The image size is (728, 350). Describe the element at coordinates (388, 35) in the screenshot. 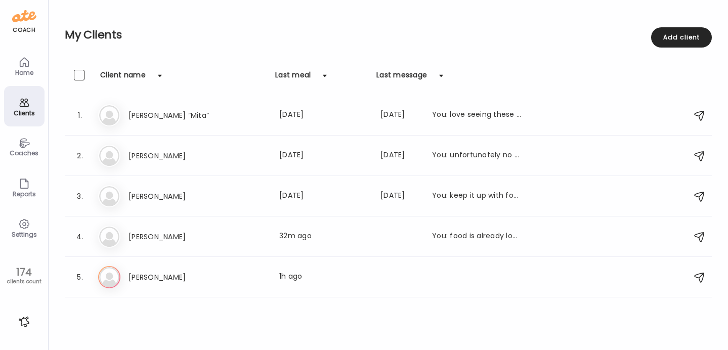

I see `h2: My Clients` at that location.